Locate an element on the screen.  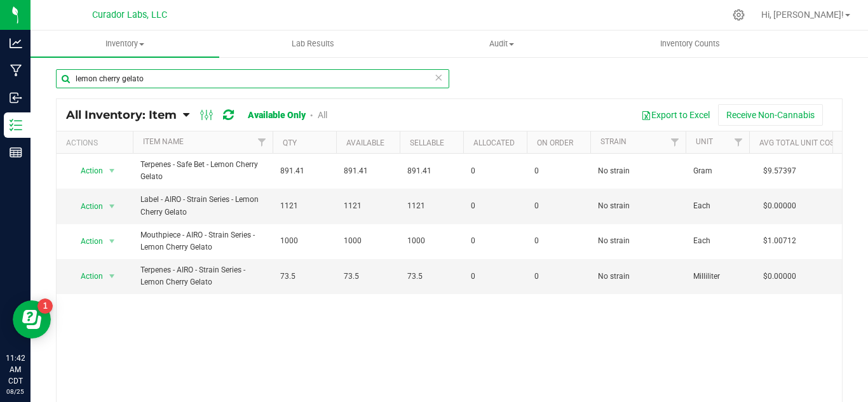
span: Label - AIRO - Strain Series - Lemon Cherry Gelato is located at coordinates (202, 206).